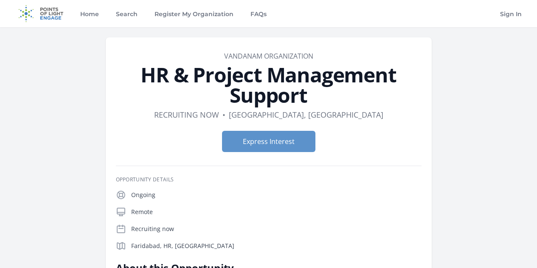 This screenshot has height=268, width=537. Describe the element at coordinates (277, 212) in the screenshot. I see `p: Remote` at that location.